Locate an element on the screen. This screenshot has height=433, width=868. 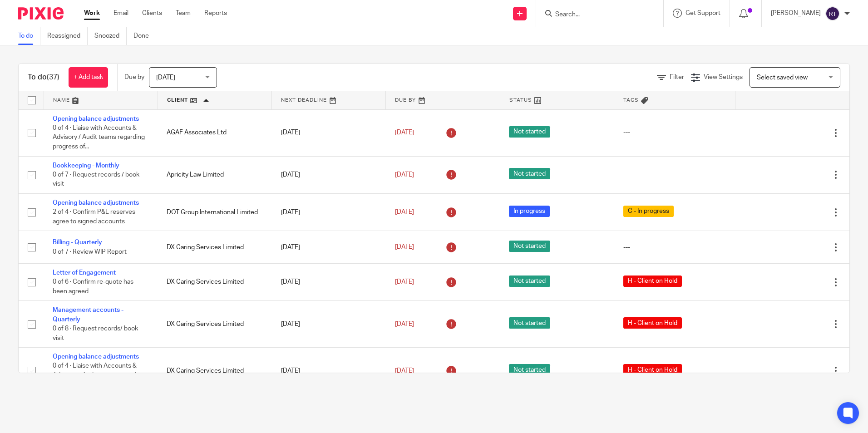
a: + Add task is located at coordinates (88, 77).